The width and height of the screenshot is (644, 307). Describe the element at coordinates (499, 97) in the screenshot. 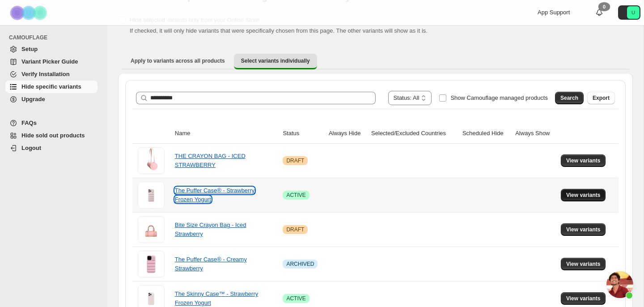

I see `span: Show Camouflage managed products` at that location.